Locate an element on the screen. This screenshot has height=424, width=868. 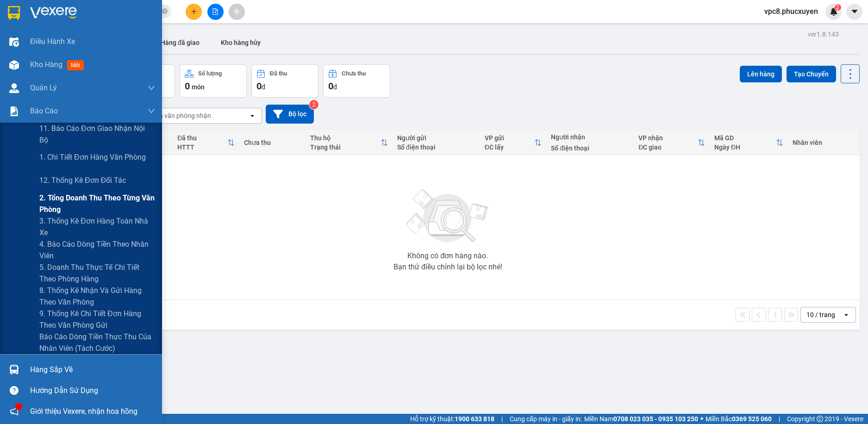
strong: 0708 023 035 - 0935 103 250 is located at coordinates (656, 418).